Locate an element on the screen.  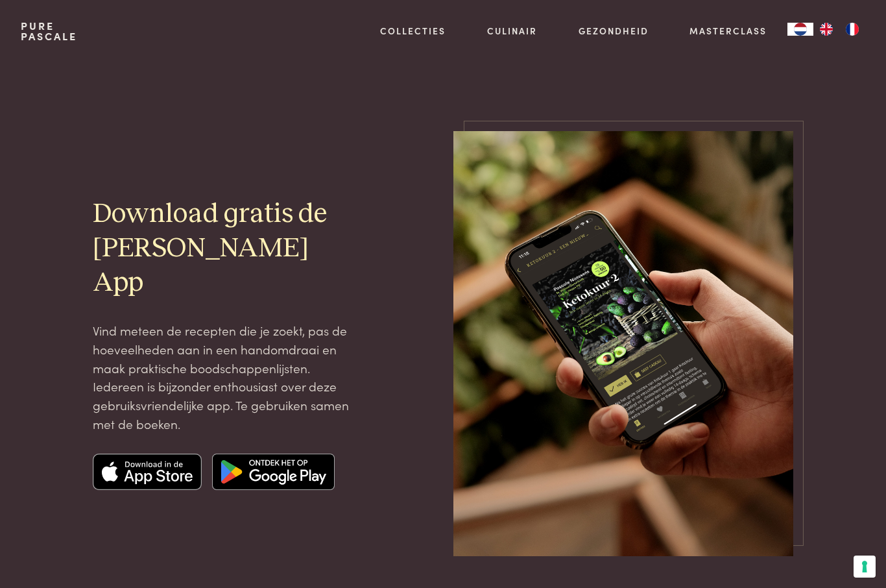
a: NL is located at coordinates (800, 29).